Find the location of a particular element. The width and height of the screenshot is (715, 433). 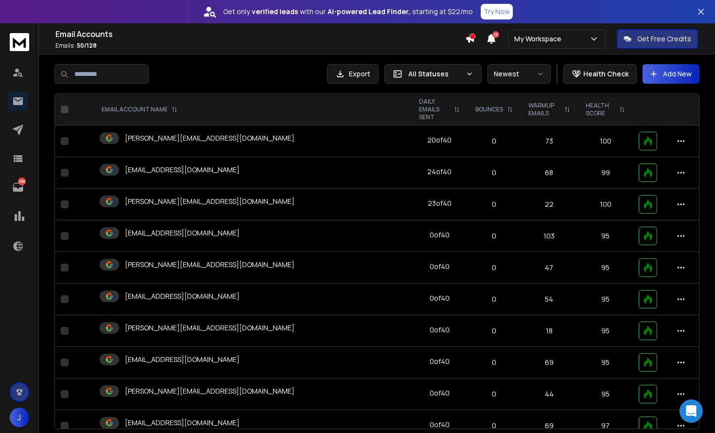

div: EMAIL ACCOUNT NAME is located at coordinates (139, 109).